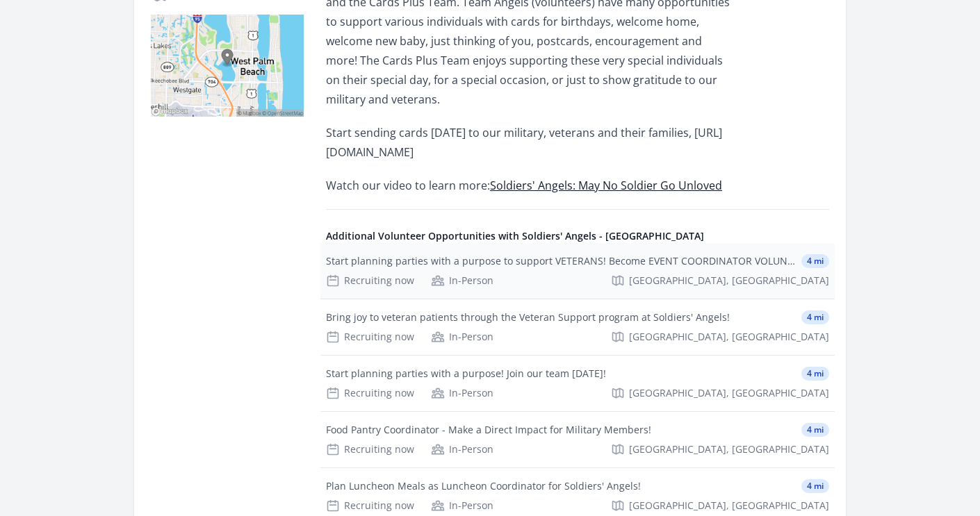 The width and height of the screenshot is (980, 516). I want to click on div: Start planning parties with a purpose to support VETERANS! Become EVENT COORDINATOR VOLUNTEER., so click(560, 261).